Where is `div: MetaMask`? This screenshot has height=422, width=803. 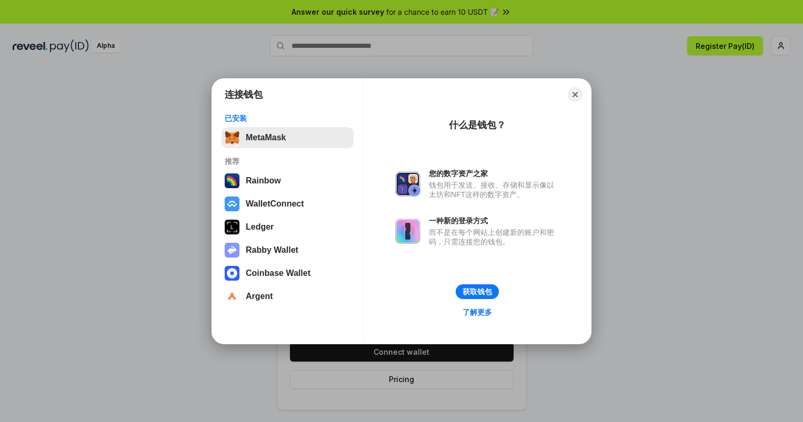
div: MetaMask is located at coordinates (266, 138).